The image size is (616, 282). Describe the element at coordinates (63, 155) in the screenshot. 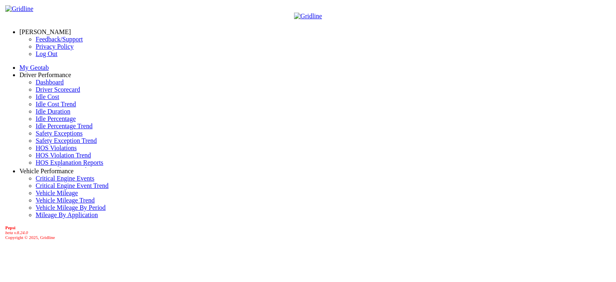

I see `a: HOS Violation Trend` at that location.